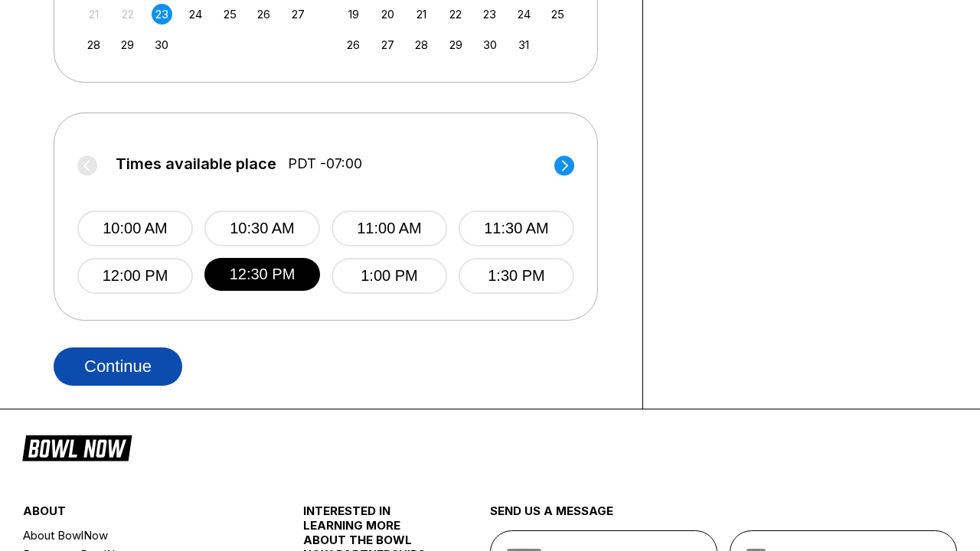  Describe the element at coordinates (230, 14) in the screenshot. I see `div: Choose Thursday, September 25th, 2025` at that location.